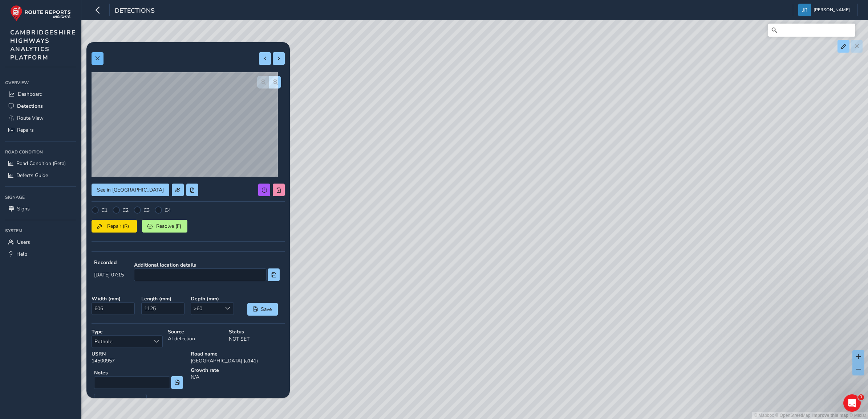 The width and height of the screenshot is (868, 419). Describe the element at coordinates (237, 379) in the screenshot. I see `div: N/A` at that location.